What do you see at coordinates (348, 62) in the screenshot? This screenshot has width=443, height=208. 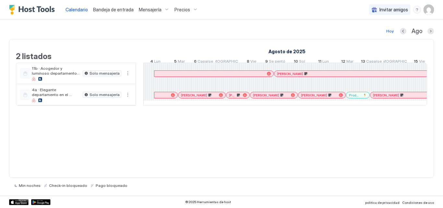 I see `a: 12 de agosto de 2025` at bounding box center [348, 62].